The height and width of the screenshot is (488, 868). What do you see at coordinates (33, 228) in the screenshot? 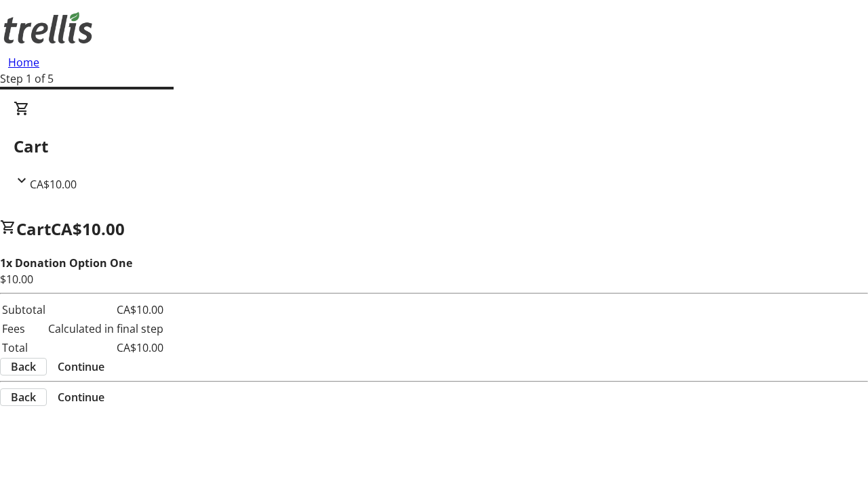
I see `span: Cart` at bounding box center [33, 228].